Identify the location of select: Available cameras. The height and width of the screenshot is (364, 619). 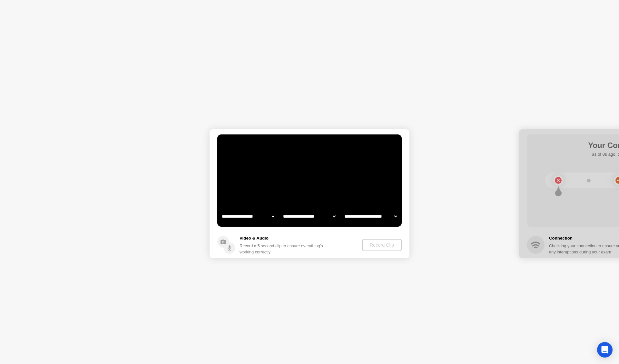
(248, 216).